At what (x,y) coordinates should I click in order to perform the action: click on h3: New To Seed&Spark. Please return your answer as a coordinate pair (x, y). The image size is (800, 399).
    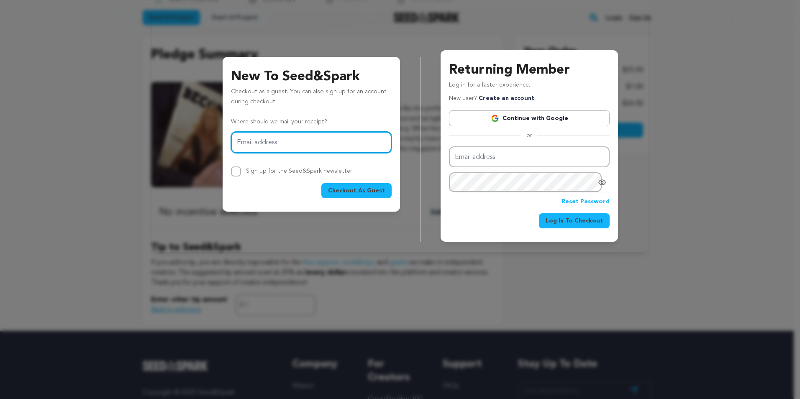
    Looking at the image, I should click on (311, 77).